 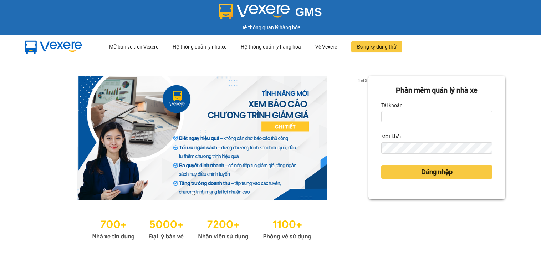 I want to click on div: Về Vexere, so click(x=326, y=47).